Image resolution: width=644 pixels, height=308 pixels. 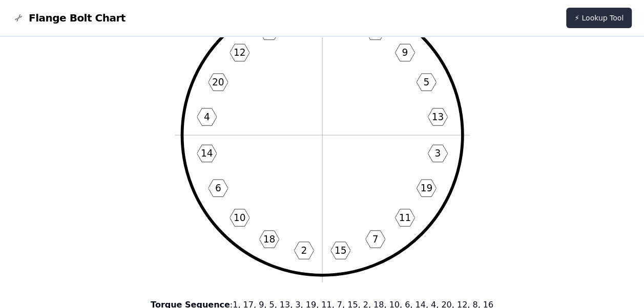 I want to click on a: ⚡ Lookup Tool, so click(x=599, y=18).